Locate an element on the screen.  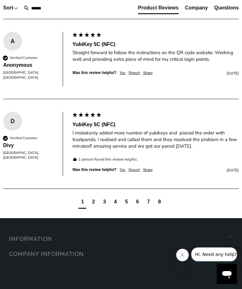
div: page8 is located at coordinates (159, 202).